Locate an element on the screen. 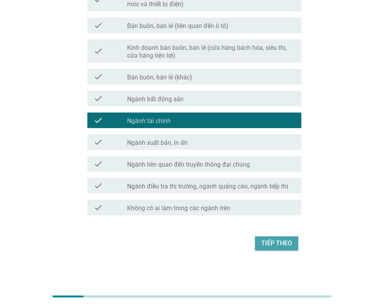 The height and width of the screenshot is (306, 384). label: Ngành liên quan đến truyền thông đại chúng is located at coordinates (188, 165).